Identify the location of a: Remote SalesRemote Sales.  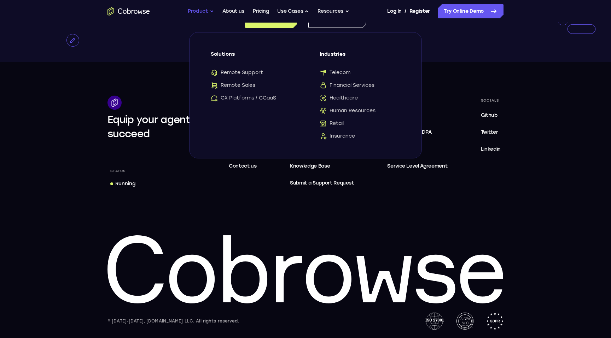
(251, 86).